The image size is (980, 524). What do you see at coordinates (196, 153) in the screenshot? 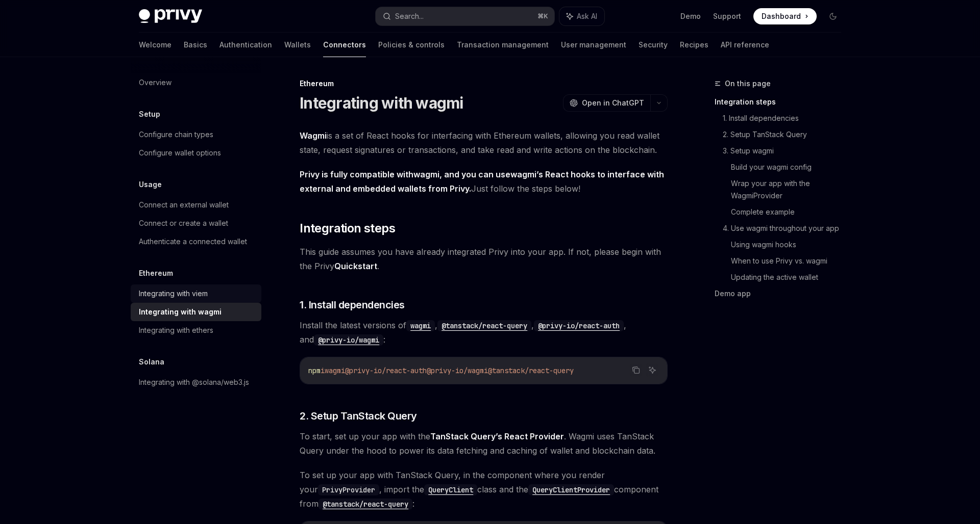
I see `a: Configure wallet options` at bounding box center [196, 153].